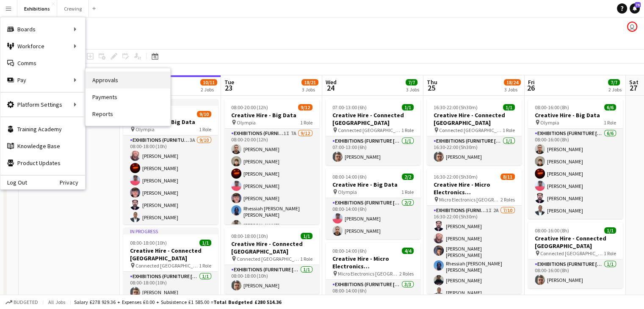  I want to click on span: 23, so click(229, 88).